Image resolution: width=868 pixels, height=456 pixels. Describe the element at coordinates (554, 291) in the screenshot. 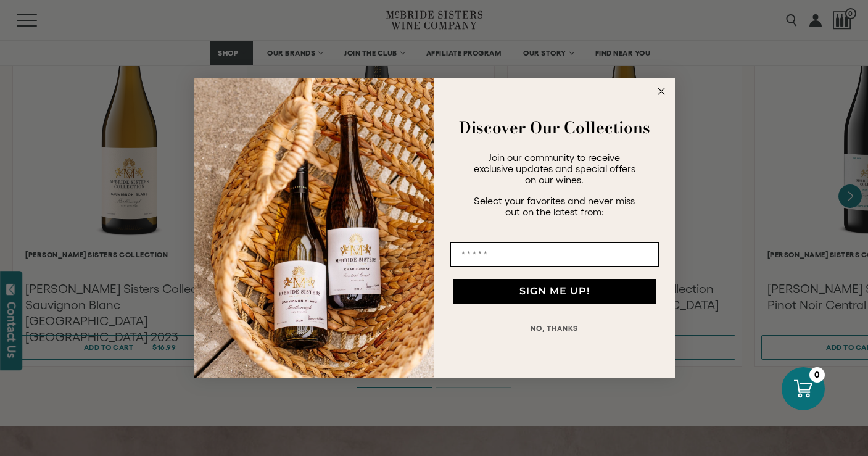

I see `button: SIGN ME UP!` at that location.